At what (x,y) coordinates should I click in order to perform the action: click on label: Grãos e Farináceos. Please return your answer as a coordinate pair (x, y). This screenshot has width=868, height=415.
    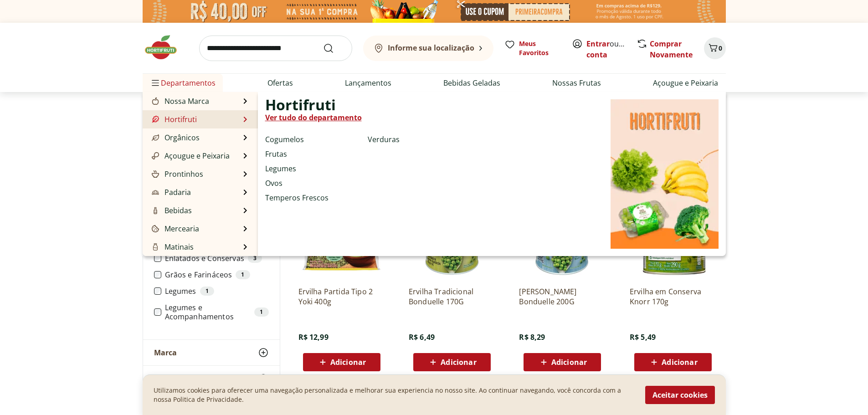
    Looking at the image, I should click on (217, 275).